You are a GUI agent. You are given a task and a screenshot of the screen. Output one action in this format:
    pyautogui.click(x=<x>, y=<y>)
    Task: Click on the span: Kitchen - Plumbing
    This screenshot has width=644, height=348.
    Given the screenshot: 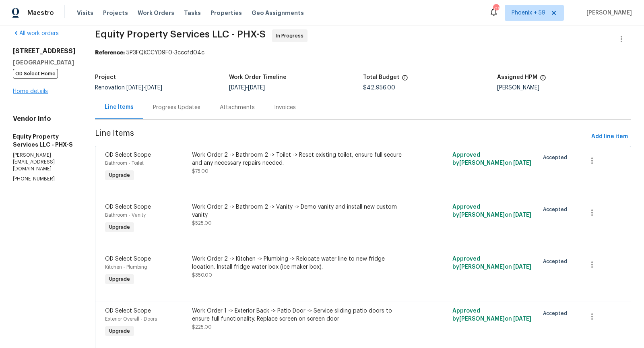 What is the action you would take?
    pyautogui.click(x=126, y=267)
    